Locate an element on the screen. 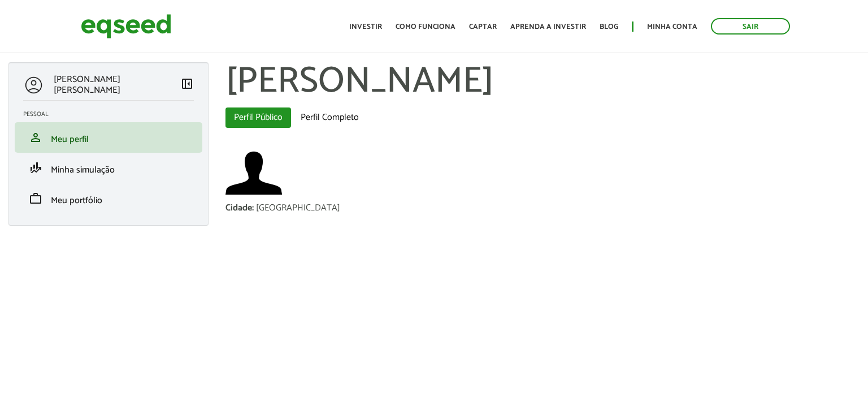 The image size is (868, 413). div: Cidade is located at coordinates (240, 208).